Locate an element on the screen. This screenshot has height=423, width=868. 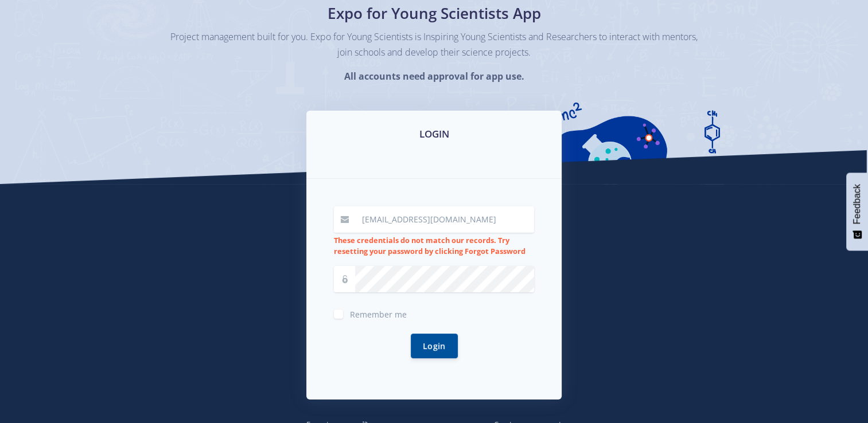
h1: Expo for Young Scientists App is located at coordinates (434, 14).